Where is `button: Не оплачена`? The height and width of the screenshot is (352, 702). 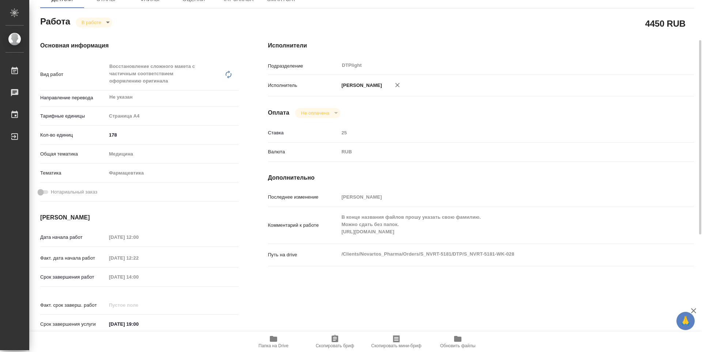
button: Не оплачена is located at coordinates (315, 113).